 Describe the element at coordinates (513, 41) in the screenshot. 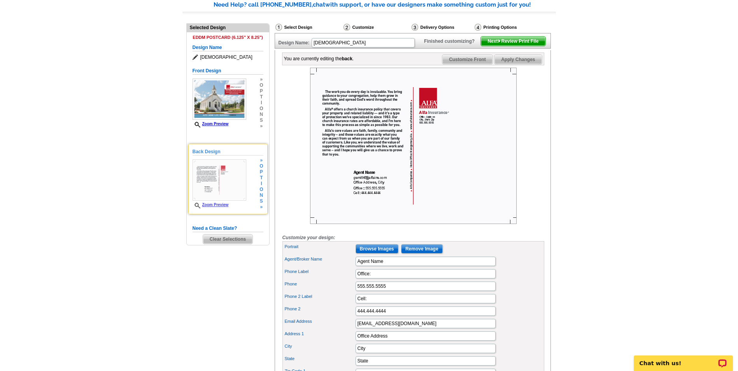

I see `span: Next Review Print File` at that location.